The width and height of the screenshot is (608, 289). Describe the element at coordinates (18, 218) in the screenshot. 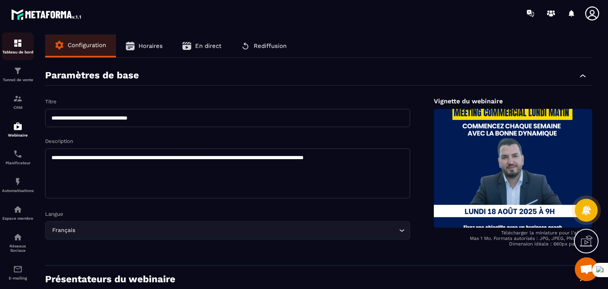

I see `p: Espace membre` at that location.